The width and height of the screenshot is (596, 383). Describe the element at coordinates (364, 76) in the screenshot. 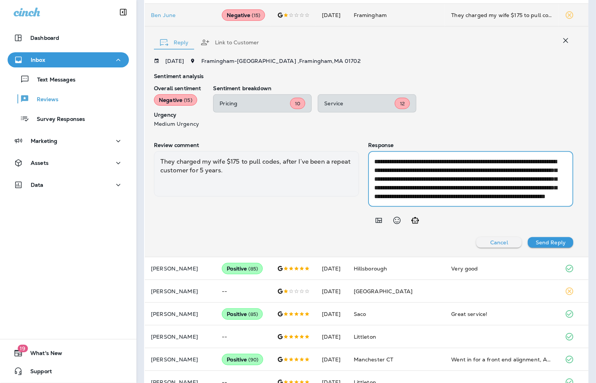

I see `p: Sentiment analysis` at that location.